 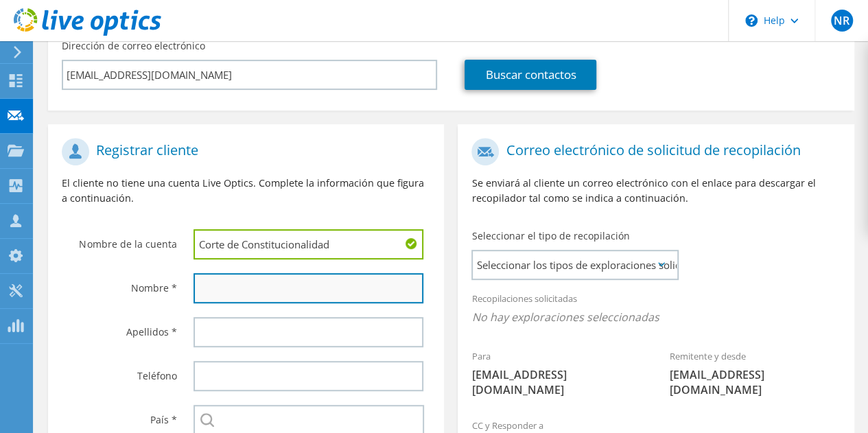 I want to click on span: Seleccionar los tipos de exploraciones solicitados, so click(x=574, y=265).